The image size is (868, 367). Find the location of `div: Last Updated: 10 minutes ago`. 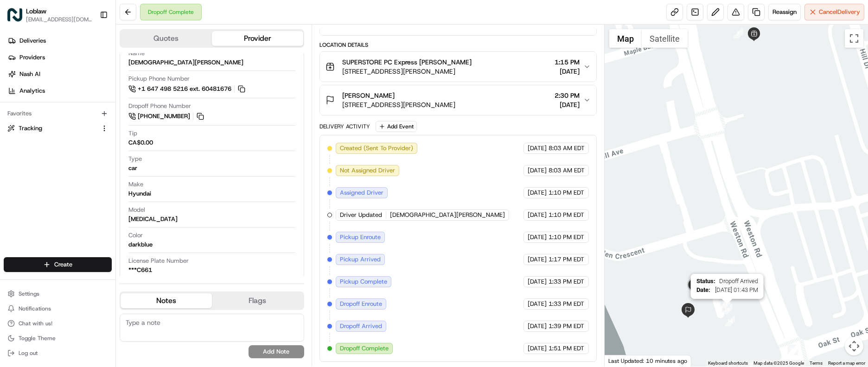

div: Last Updated: 10 minutes ago is located at coordinates (648, 360).